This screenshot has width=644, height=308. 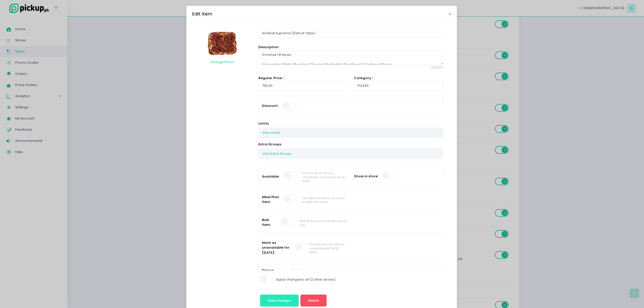 What do you see at coordinates (277, 154) in the screenshot?
I see `button: View Extra Groups` at bounding box center [277, 154].